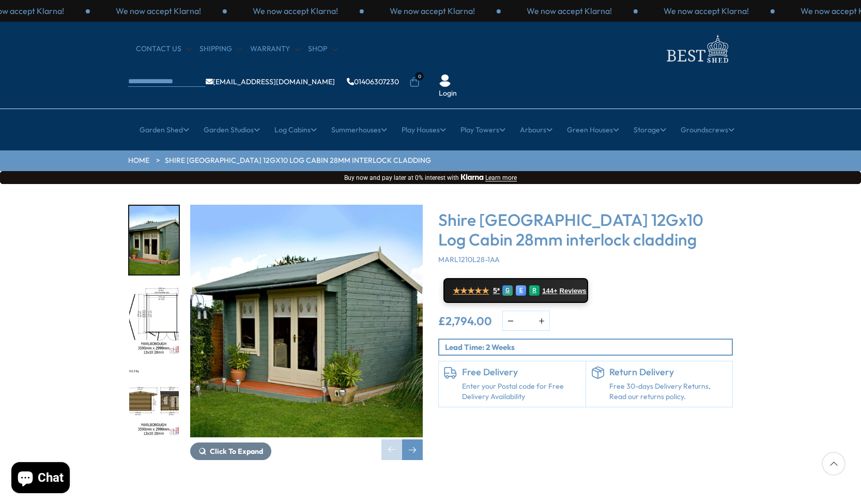 Image resolution: width=861 pixels, height=504 pixels. I want to click on div: Previous slide, so click(392, 450).